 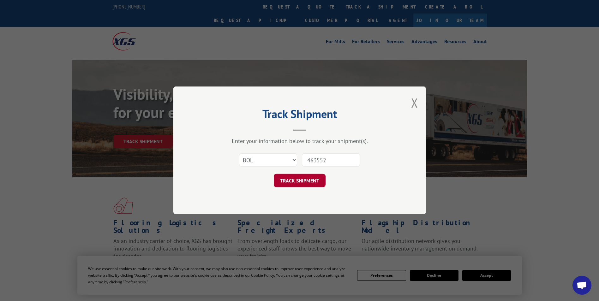 I want to click on h2: Track Shipment, so click(x=299, y=116).